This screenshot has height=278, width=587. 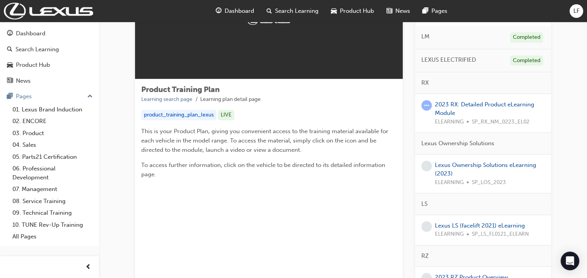 I want to click on a: search-iconSearch Learning, so click(x=293, y=11).